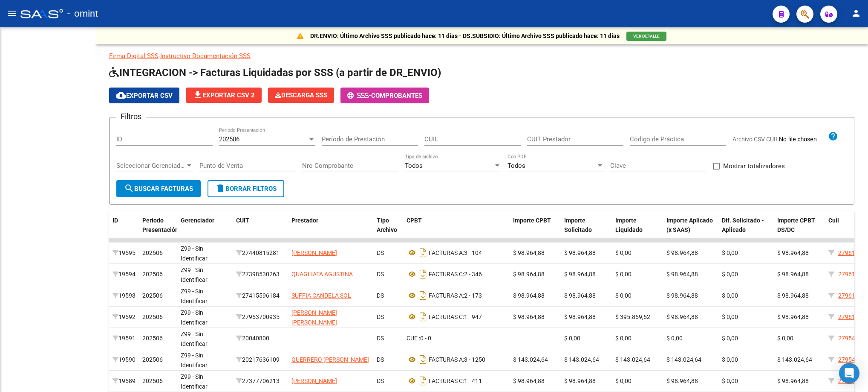 This screenshot has width=868, height=392. I want to click on datatable-header-cell: Importe CPBT DS/DC, so click(799, 229).